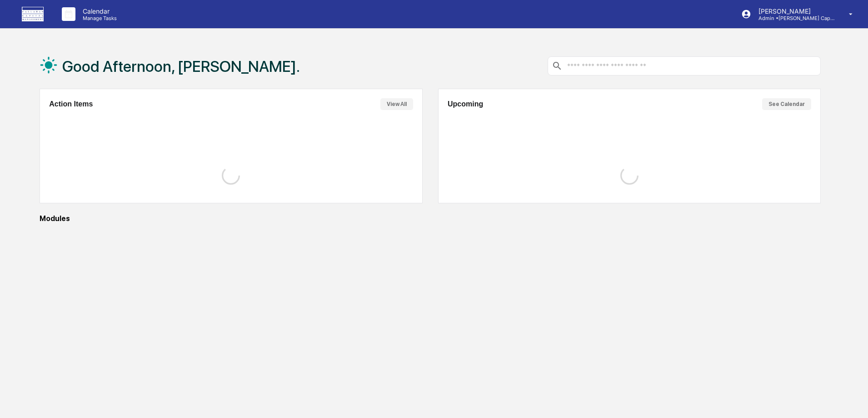 This screenshot has width=868, height=418. I want to click on p: Manage Tasks, so click(98, 18).